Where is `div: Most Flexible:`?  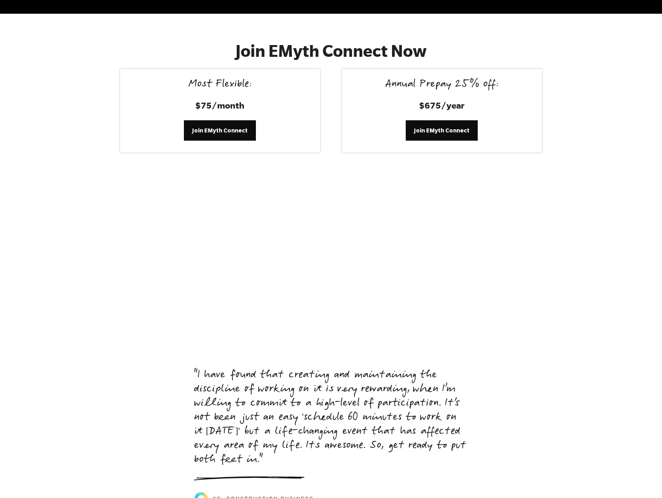
div: Most Flexible: is located at coordinates (220, 85).